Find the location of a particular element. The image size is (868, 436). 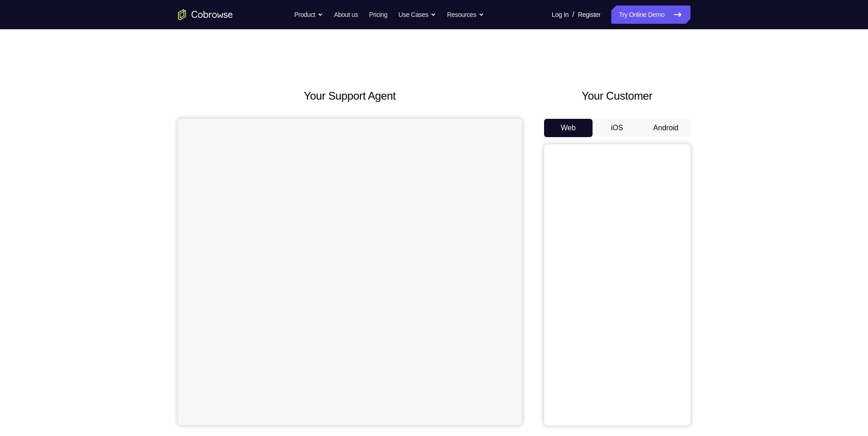

h2: Your Customer is located at coordinates (618, 96).